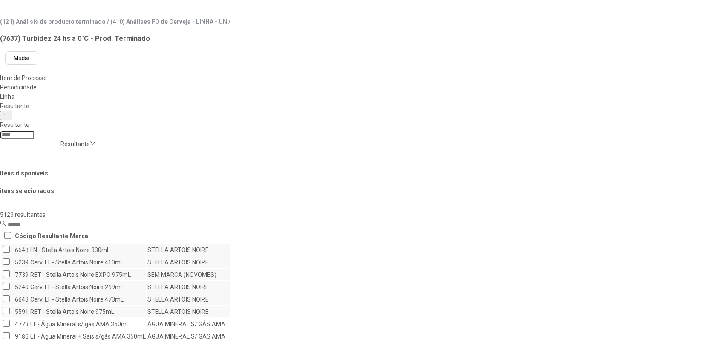  Describe the element at coordinates (53, 236) in the screenshot. I see `th: Resultante` at that location.